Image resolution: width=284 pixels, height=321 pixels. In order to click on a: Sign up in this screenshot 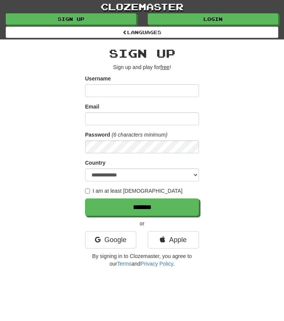, I will do `click(71, 19)`.